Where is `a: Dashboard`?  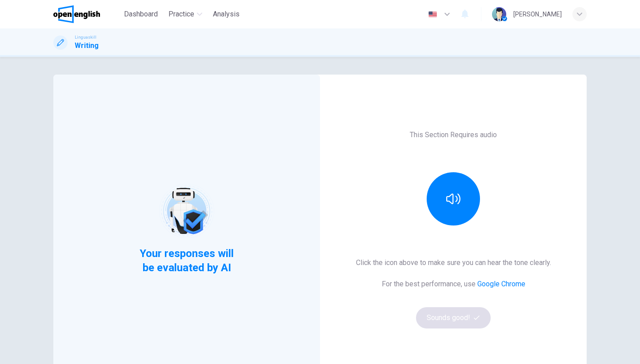
a: Dashboard is located at coordinates (141, 14).